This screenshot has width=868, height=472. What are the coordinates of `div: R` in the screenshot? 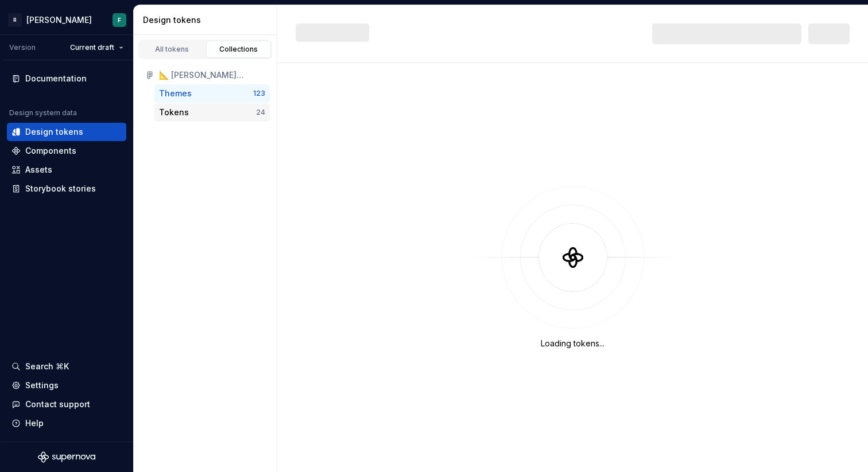 It's located at (15, 20).